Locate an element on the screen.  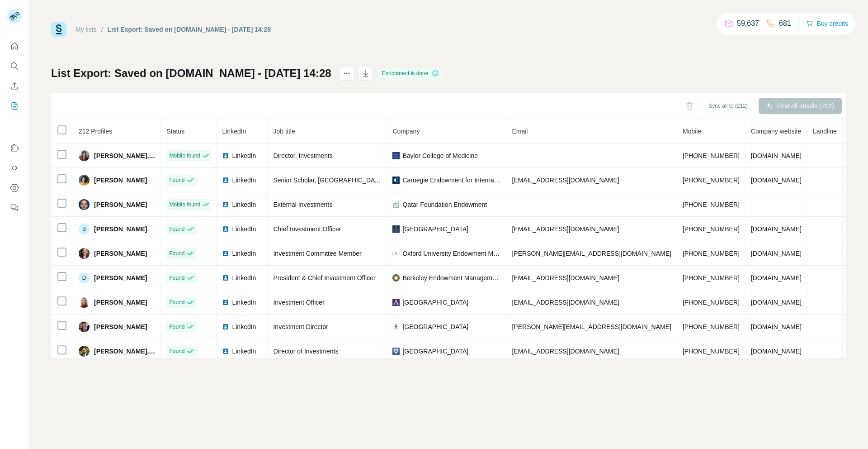
div: D is located at coordinates (84, 277).